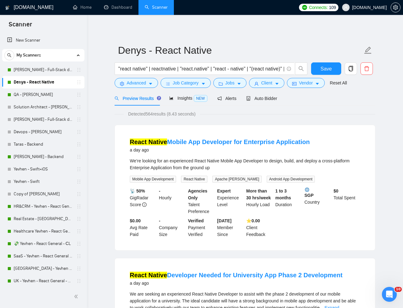 The height and width of the screenshot is (308, 403). Describe the element at coordinates (351, 69) in the screenshot. I see `button: copy` at that location.